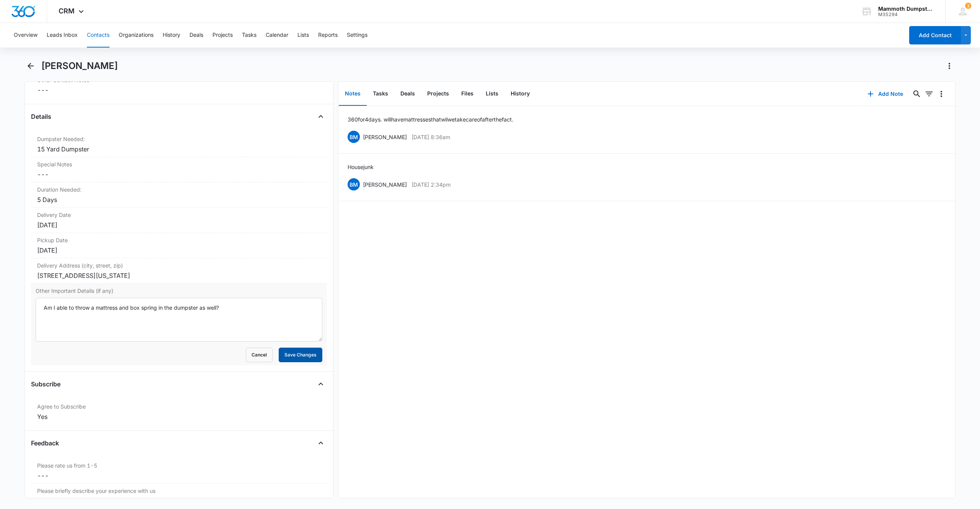 This screenshot has width=980, height=509. I want to click on div: Dumpster Needed:15 Yard Dumpster, so click(179, 144).